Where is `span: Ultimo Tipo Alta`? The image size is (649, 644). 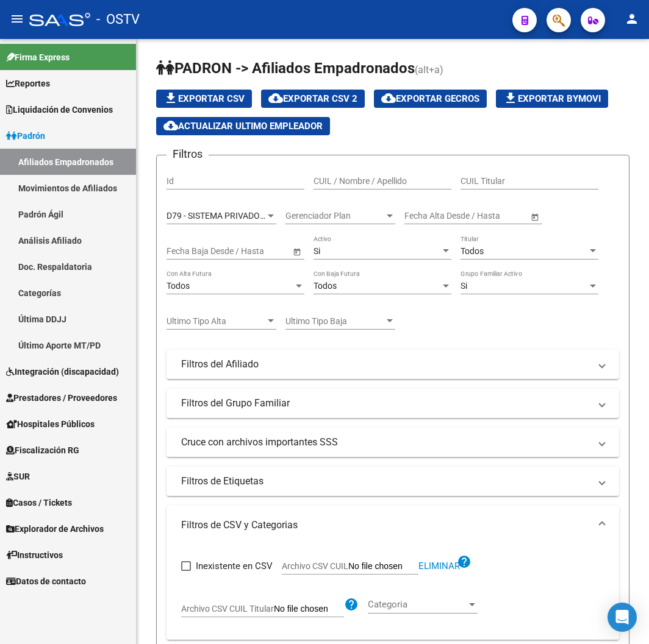 span: Ultimo Tipo Alta is located at coordinates (216, 322).